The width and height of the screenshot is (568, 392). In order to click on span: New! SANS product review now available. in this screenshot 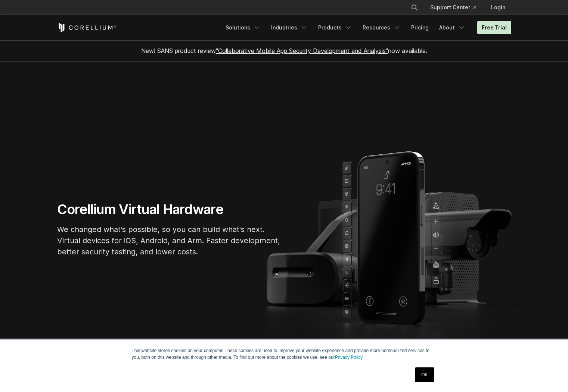, I will do `click(284, 51)`.